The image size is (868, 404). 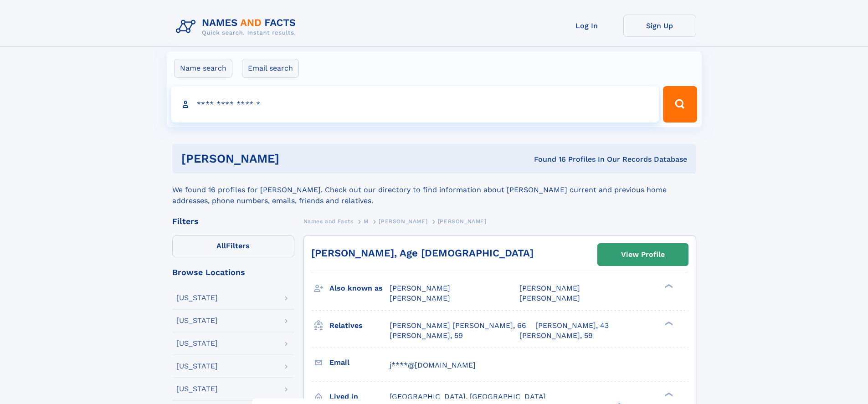 What do you see at coordinates (359, 363) in the screenshot?
I see `h3: Email` at bounding box center [359, 363].